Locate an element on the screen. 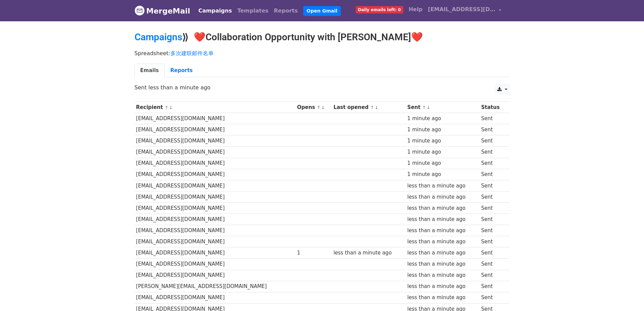  th: Sent is located at coordinates (442, 107).